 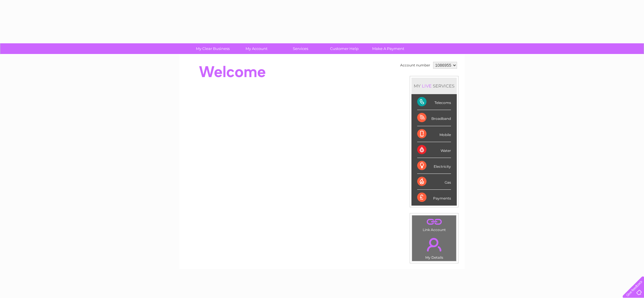 I want to click on div: Water, so click(x=434, y=150).